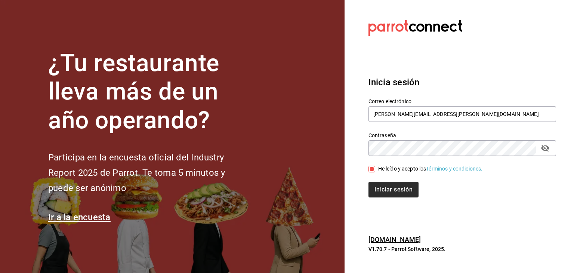 Image resolution: width=574 pixels, height=273 pixels. I want to click on button: Iniciar sesión, so click(393, 189).